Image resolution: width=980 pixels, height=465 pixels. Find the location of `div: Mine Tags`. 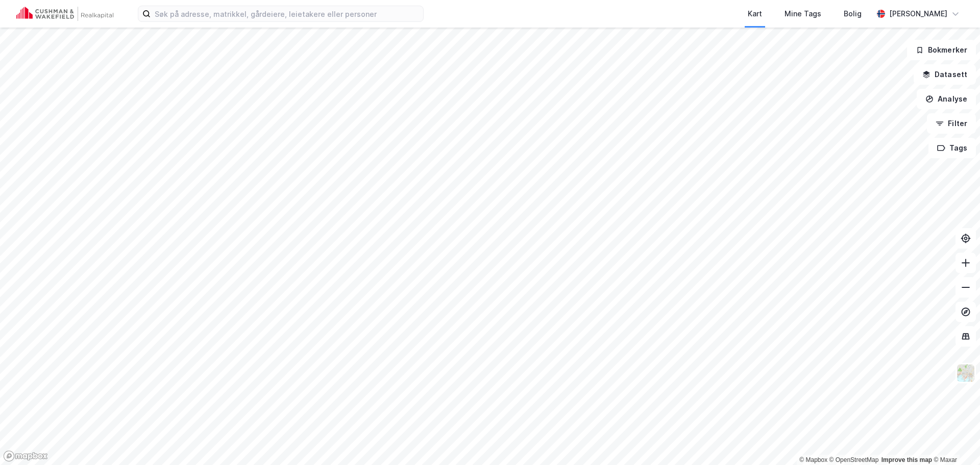

div: Mine Tags is located at coordinates (803, 14).